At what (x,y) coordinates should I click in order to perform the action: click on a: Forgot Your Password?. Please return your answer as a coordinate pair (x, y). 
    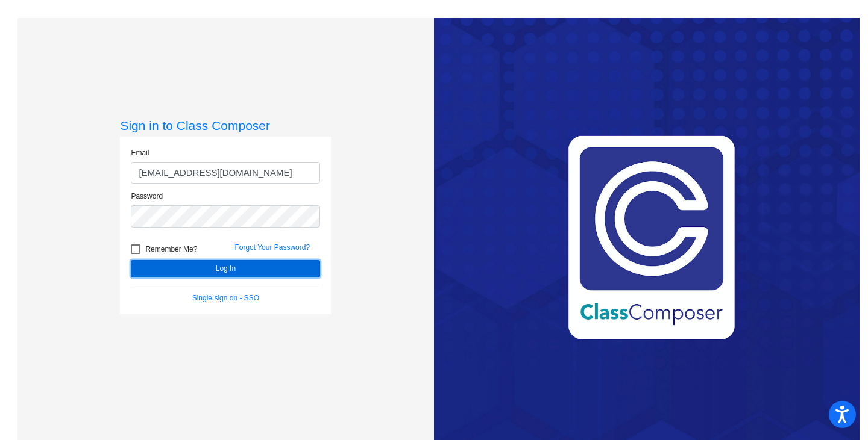
    Looking at the image, I should click on (272, 248).